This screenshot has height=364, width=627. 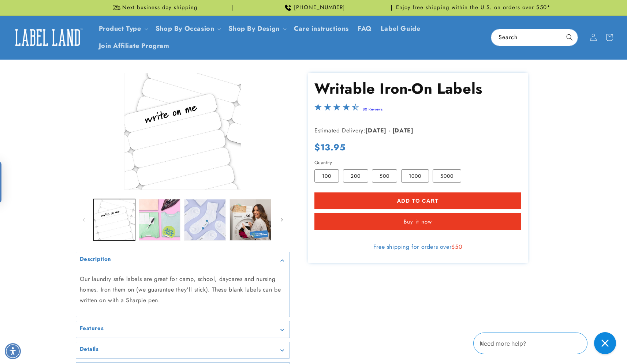 What do you see at coordinates (324, 163) in the screenshot?
I see `legend: Quantity` at bounding box center [324, 163].